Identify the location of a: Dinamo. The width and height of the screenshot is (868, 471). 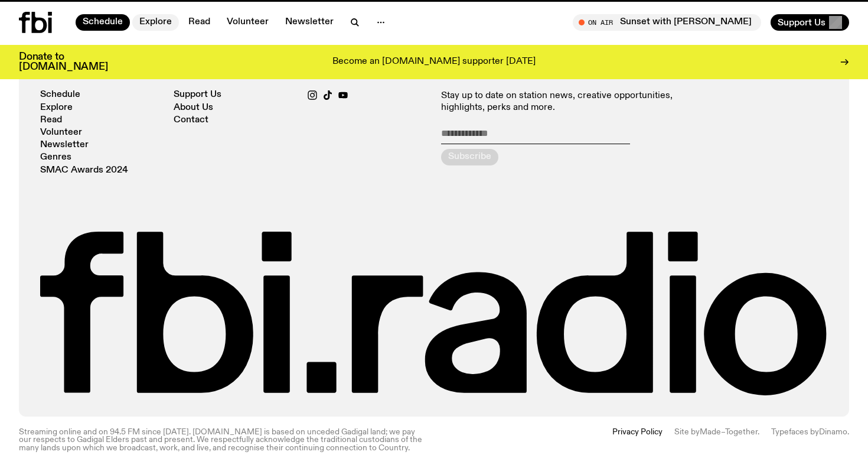
(833, 432).